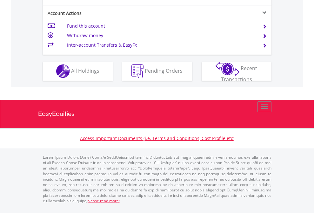 This screenshot has height=213, width=314. What do you see at coordinates (85, 70) in the screenshot?
I see `span: All Holdings` at bounding box center [85, 70].